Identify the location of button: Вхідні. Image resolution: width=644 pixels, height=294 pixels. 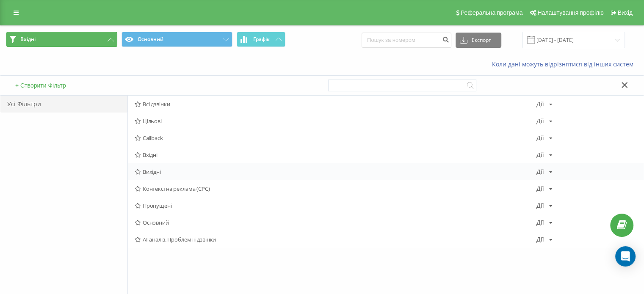
(62, 39).